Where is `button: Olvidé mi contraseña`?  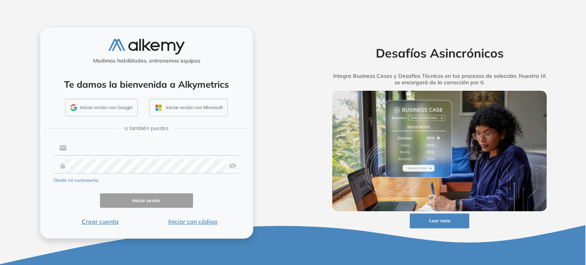
button: Olvidé mi contraseña is located at coordinates (76, 181).